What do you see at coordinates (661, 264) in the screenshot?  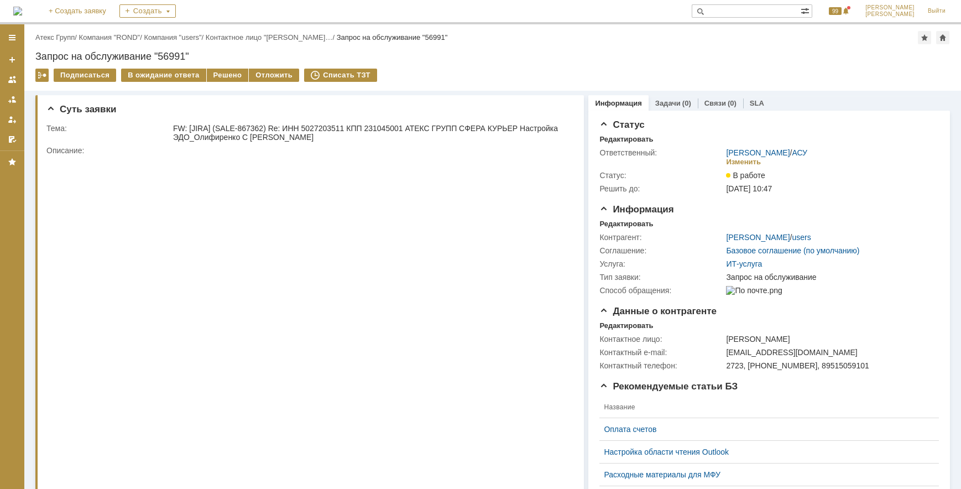 I see `div: Услуга:` at bounding box center [661, 264].